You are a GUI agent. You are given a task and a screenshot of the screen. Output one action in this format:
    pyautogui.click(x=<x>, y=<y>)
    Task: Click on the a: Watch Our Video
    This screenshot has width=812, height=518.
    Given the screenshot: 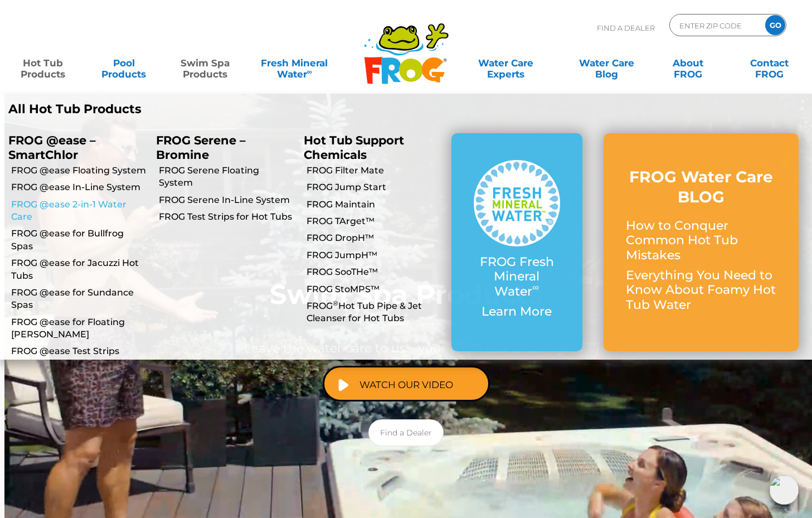 What is the action you would take?
    pyautogui.click(x=406, y=384)
    